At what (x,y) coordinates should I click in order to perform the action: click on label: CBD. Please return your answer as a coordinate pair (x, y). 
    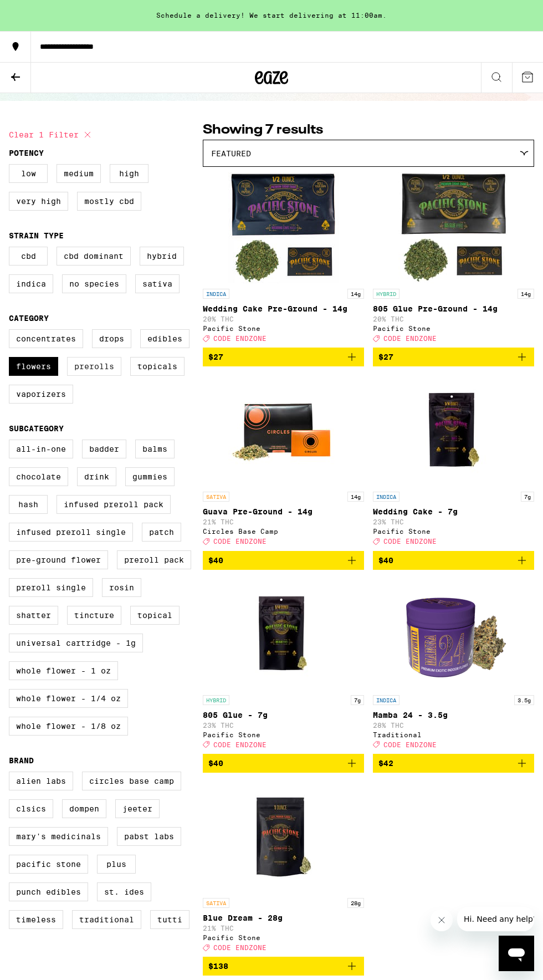
    Looking at the image, I should click on (28, 256).